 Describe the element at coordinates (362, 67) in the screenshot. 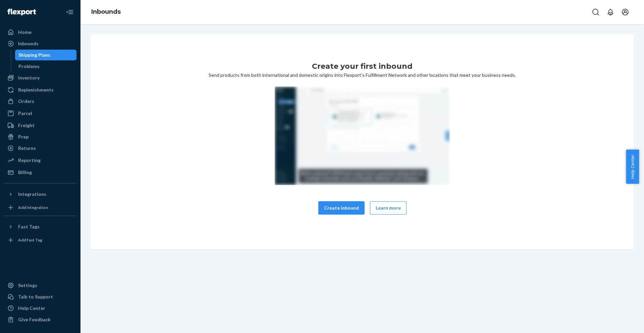

I see `h1: Create your first inbound` at that location.